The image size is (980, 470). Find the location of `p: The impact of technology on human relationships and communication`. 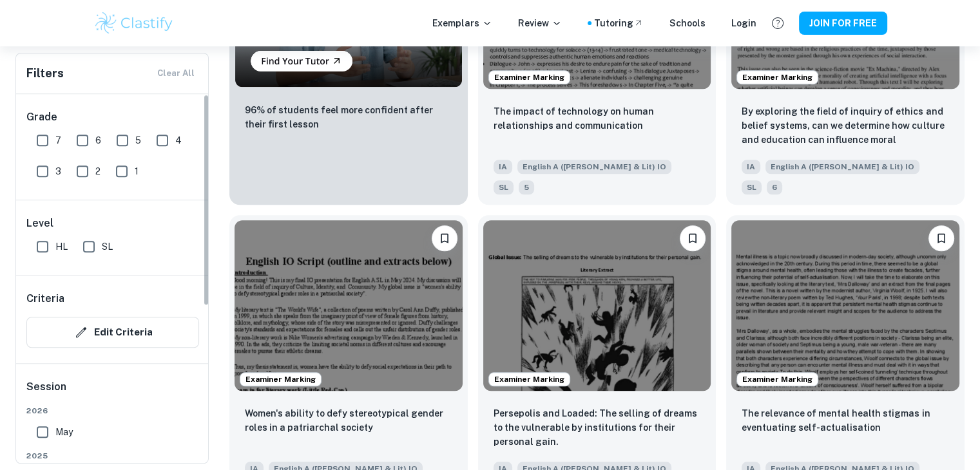

p: The impact of technology on human relationships and communication is located at coordinates (597, 118).